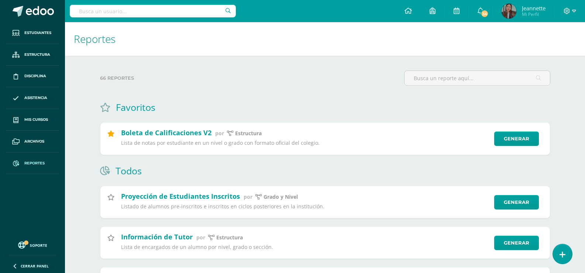 Image resolution: width=585 pixels, height=273 pixels. What do you see at coordinates (38, 245) in the screenshot?
I see `span: Soporte` at bounding box center [38, 245].